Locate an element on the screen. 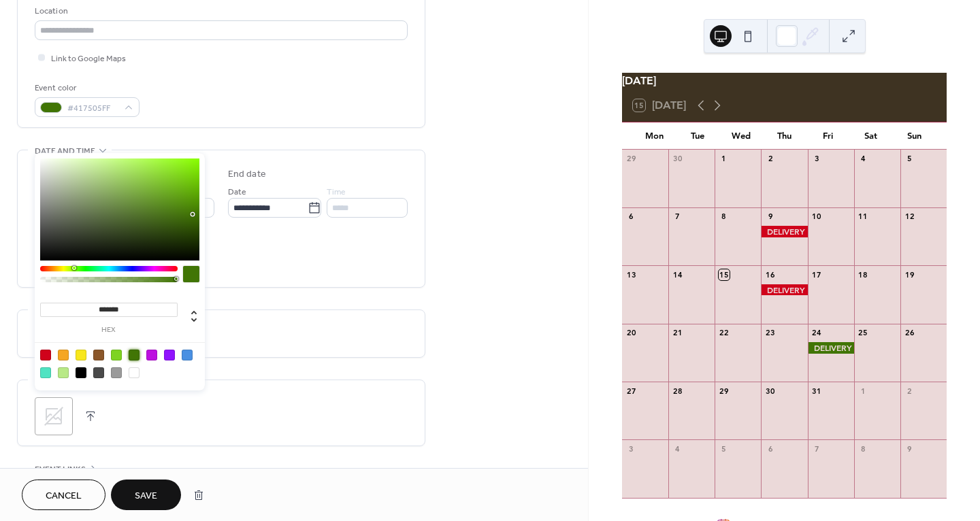 This screenshot has width=980, height=521. div: #50E3C2 is located at coordinates (46, 373).